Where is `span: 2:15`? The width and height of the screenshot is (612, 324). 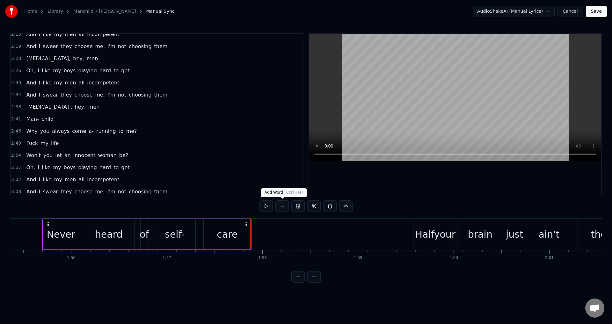
span: 2:15 is located at coordinates (16, 34).